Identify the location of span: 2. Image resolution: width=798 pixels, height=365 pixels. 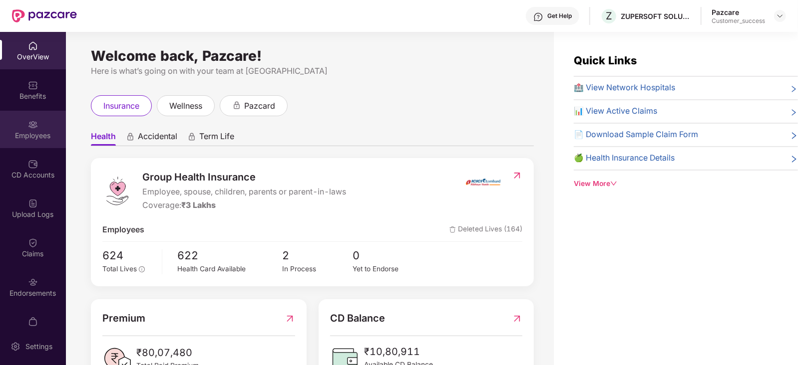
(318, 256).